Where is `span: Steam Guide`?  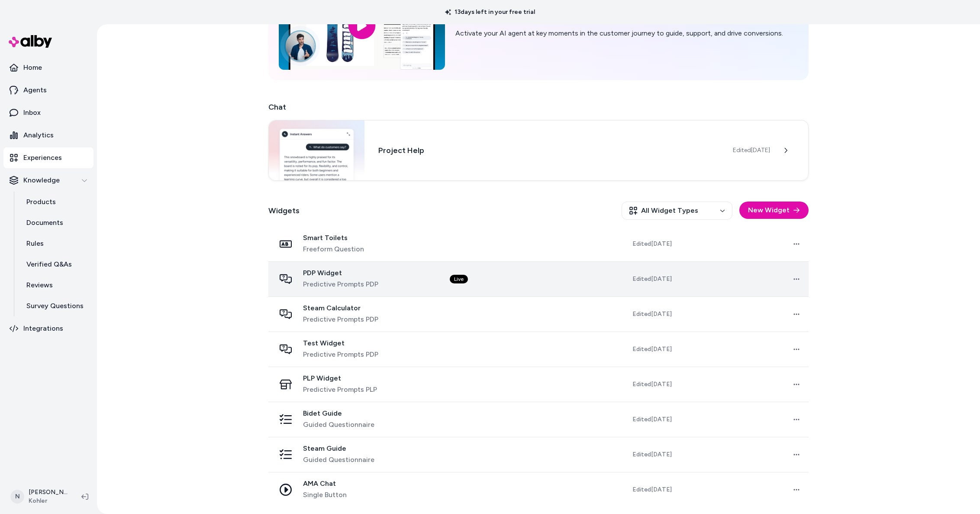 span: Steam Guide is located at coordinates (339, 448).